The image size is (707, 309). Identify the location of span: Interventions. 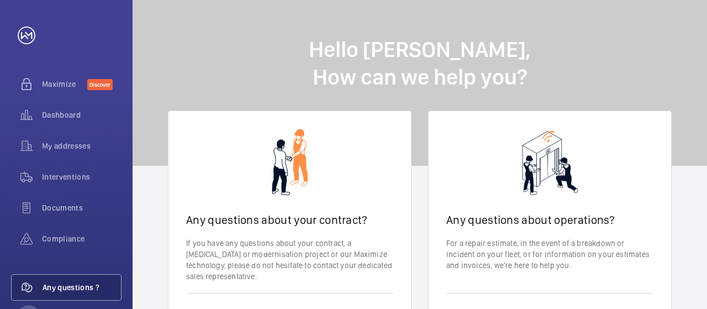
(82, 177).